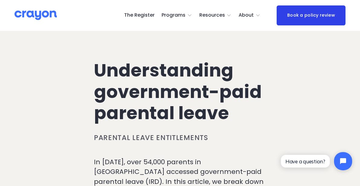  Describe the element at coordinates (139, 15) in the screenshot. I see `a: The Register` at that location.